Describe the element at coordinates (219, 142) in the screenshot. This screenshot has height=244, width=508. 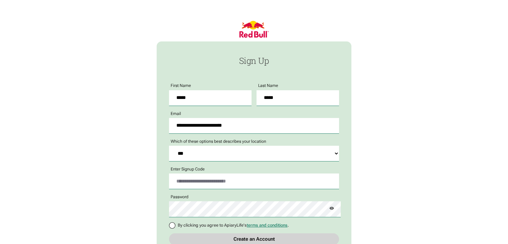
I see `p: Which of these options best describes your location` at that location.